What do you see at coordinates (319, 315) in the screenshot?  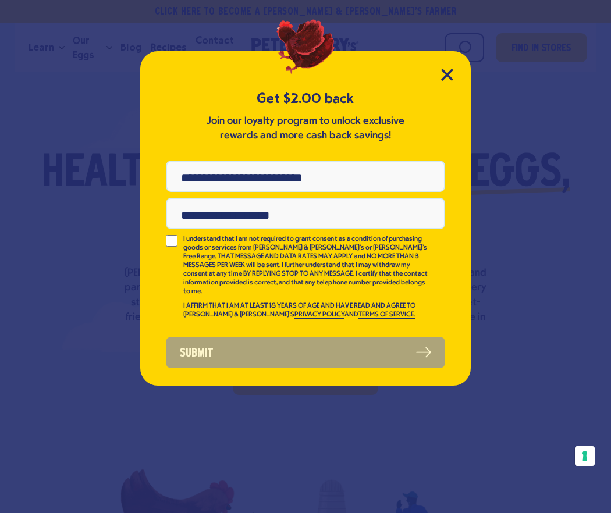 I see `a: PRIVACY POLICY` at bounding box center [319, 315].